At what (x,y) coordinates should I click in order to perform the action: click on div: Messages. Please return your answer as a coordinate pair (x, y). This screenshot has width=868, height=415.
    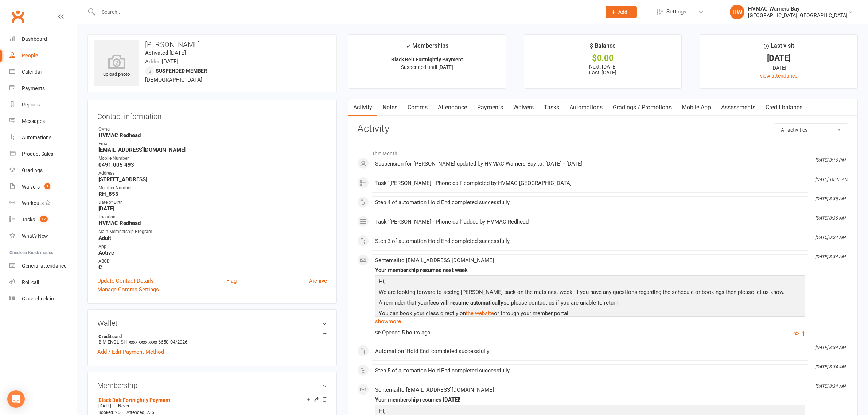
    Looking at the image, I should click on (33, 121).